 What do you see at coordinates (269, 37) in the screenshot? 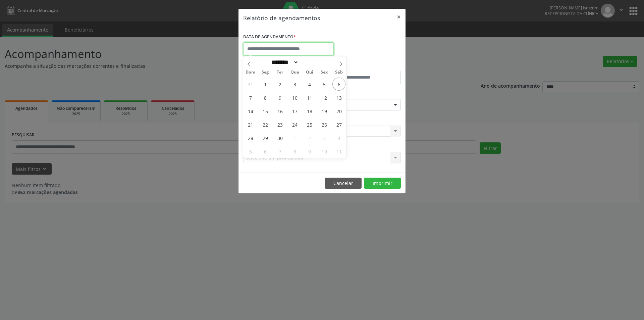
I see `label: DATA DE AGENDAMENTO` at bounding box center [269, 37].